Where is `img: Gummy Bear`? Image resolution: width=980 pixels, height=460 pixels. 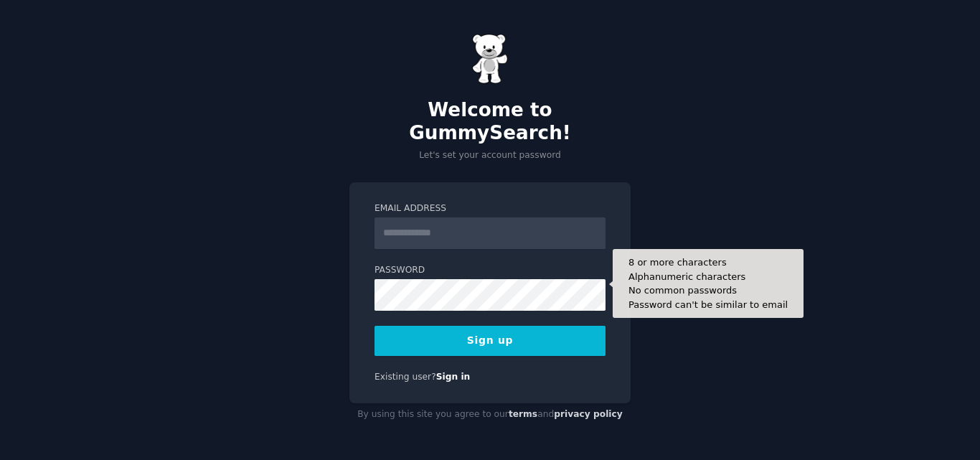
img: Gummy Bear is located at coordinates (490, 59).